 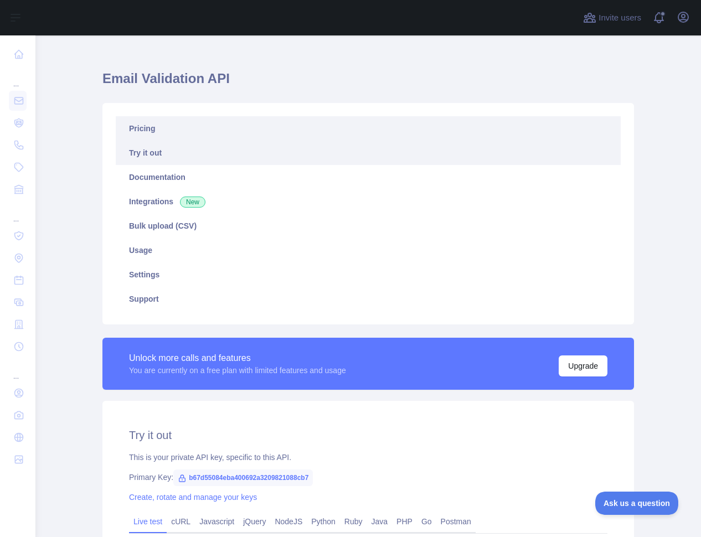 I want to click on h1: Email Validation API, so click(x=368, y=83).